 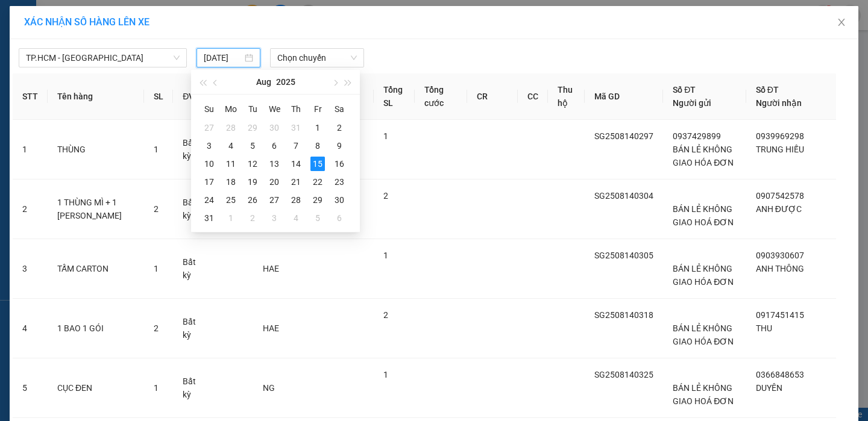 What do you see at coordinates (296, 146) in the screenshot?
I see `div: 7` at bounding box center [296, 146].